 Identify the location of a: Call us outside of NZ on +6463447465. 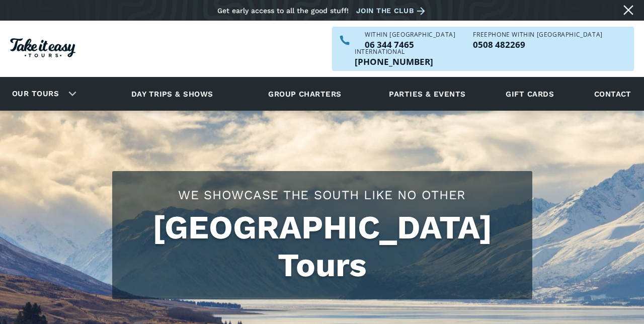
(394, 62).